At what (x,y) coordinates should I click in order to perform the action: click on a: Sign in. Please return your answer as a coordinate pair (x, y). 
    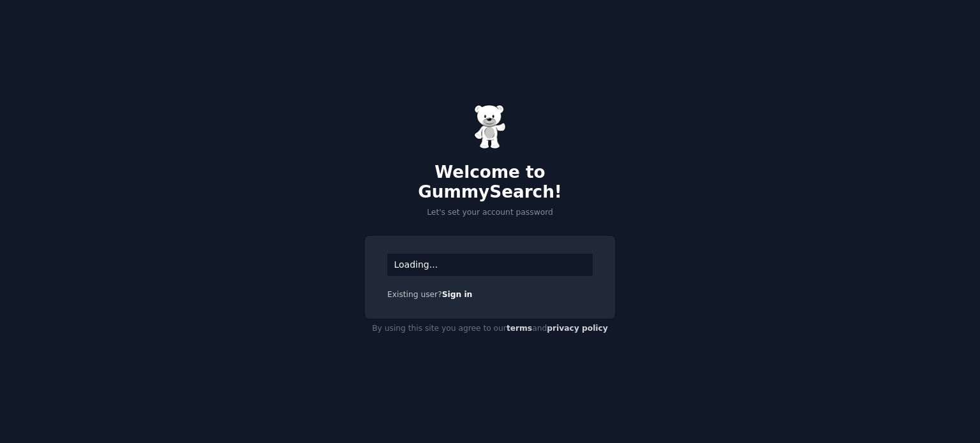
    Looking at the image, I should click on (458, 295).